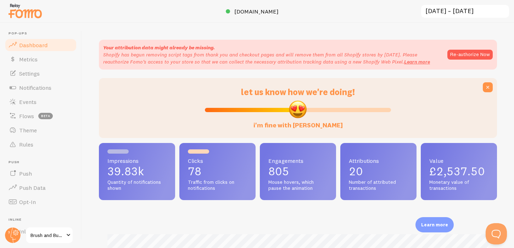 The width and height of the screenshot is (514, 248). What do you see at coordinates (378, 171) in the screenshot?
I see `p: 20` at bounding box center [378, 171].